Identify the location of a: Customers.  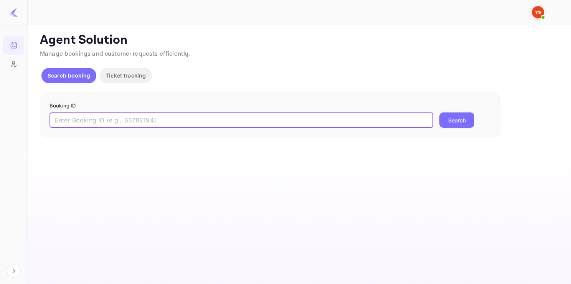
(13, 64).